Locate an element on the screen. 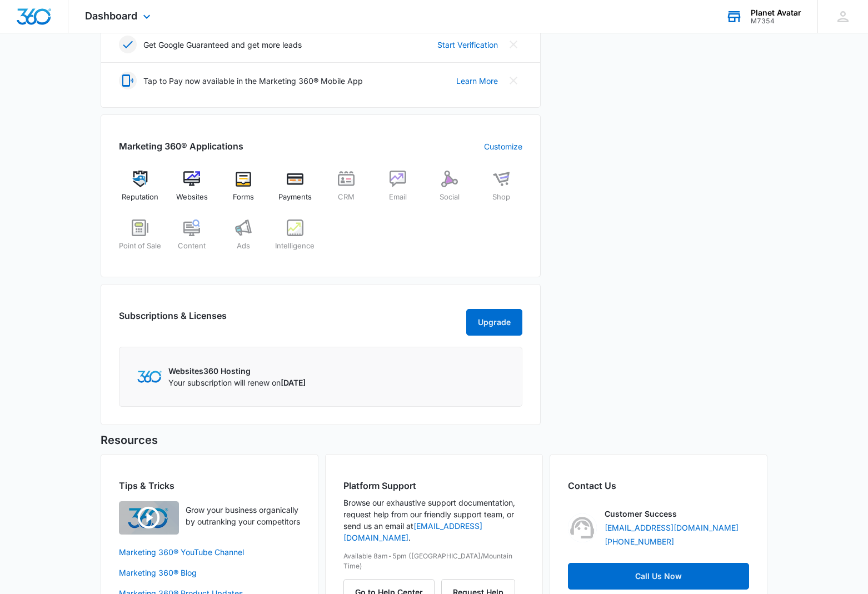 This screenshot has width=868, height=594. p: Browse our exhaustive support documentation, request help from our friendly support team, or send... is located at coordinates (434, 520).